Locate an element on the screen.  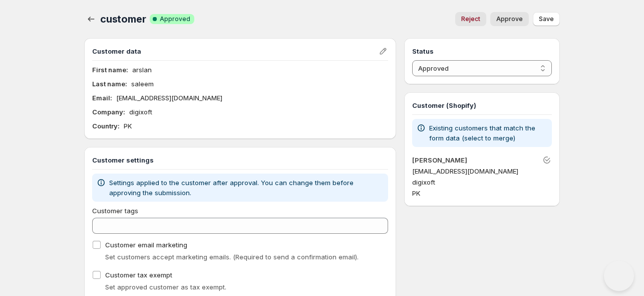
span: digixoft is located at coordinates (424, 182).